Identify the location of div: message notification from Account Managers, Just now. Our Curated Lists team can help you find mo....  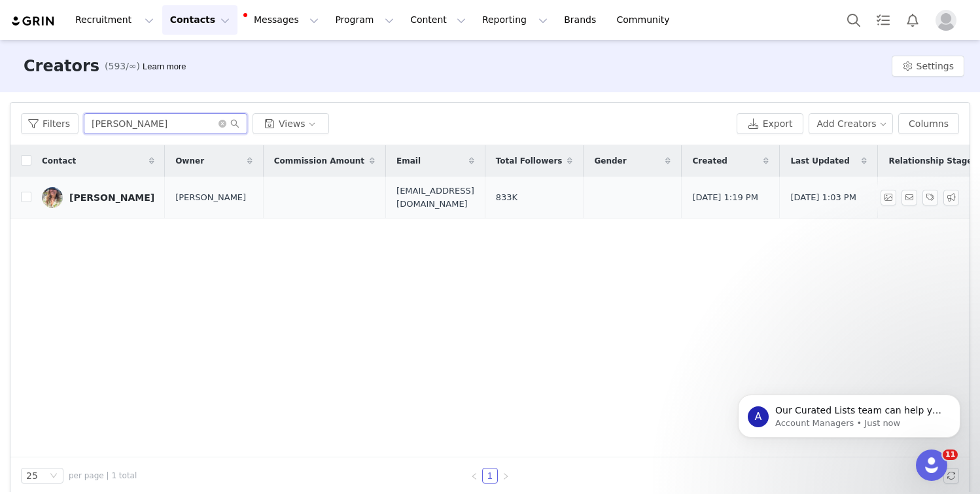
(131, 49).